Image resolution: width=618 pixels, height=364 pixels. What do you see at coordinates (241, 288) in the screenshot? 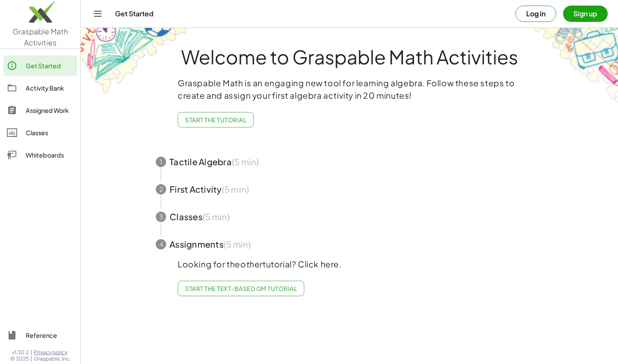
I see `a: Start the Text-based GM Tutorial` at bounding box center [241, 288].